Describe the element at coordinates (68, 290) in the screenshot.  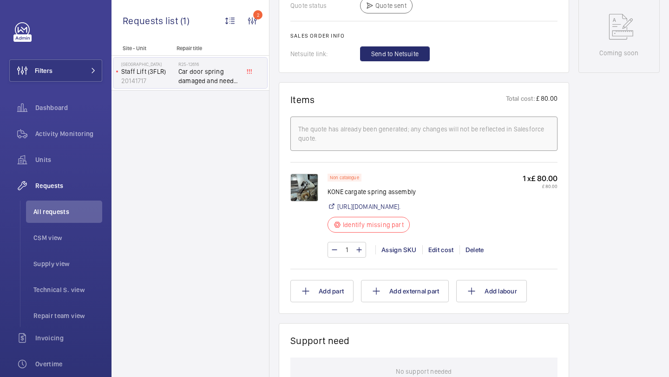
I see `span: Technical S. view` at that location.